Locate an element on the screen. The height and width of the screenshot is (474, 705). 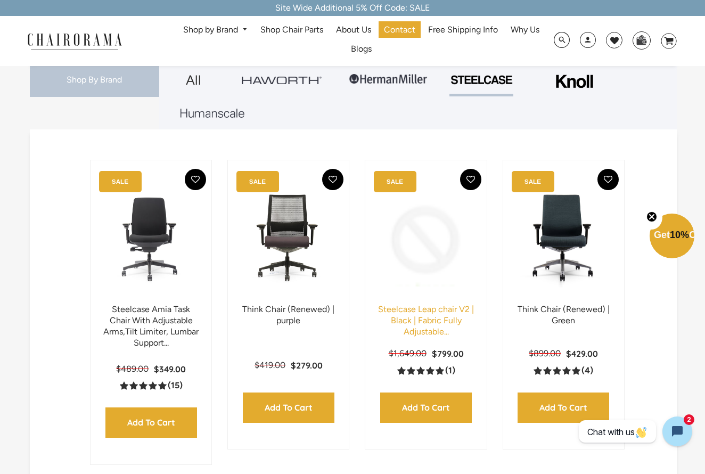
a: Think Chair (Renewed) | Green is located at coordinates (563, 315).